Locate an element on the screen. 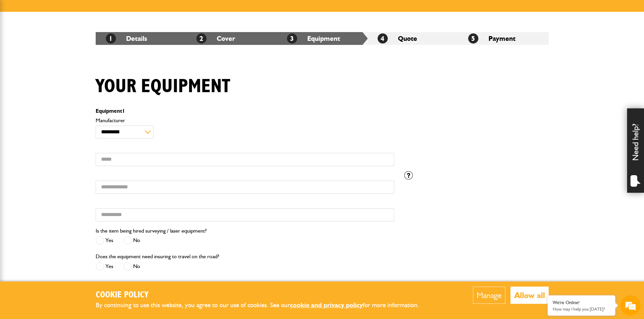 This screenshot has height=319, width=644. a: cookie and privacy policy is located at coordinates (326, 305).